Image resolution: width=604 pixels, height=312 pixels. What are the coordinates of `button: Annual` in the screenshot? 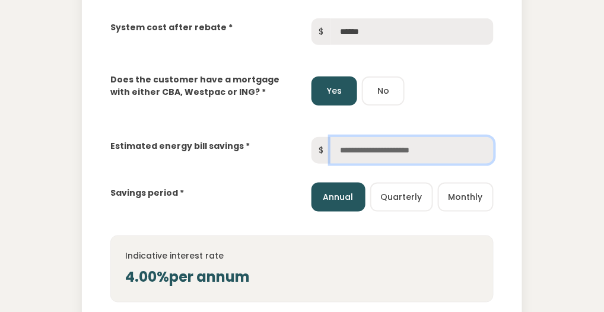 It's located at (338, 197).